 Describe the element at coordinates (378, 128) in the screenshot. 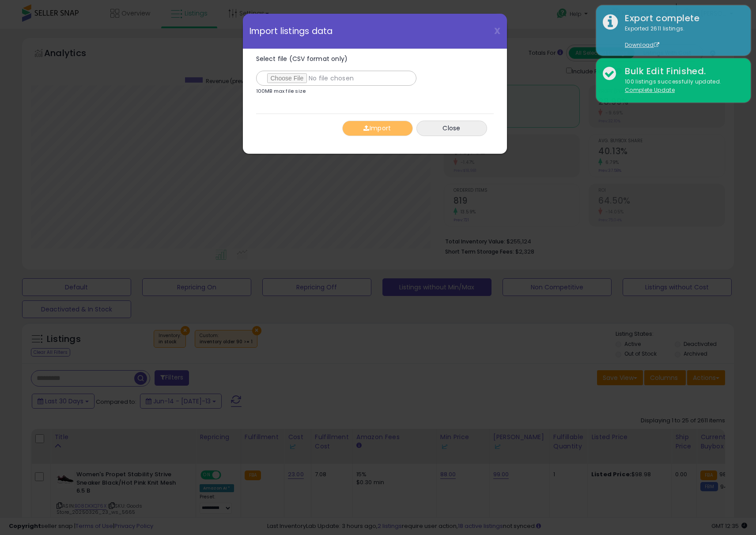

I see `button: Import` at that location.